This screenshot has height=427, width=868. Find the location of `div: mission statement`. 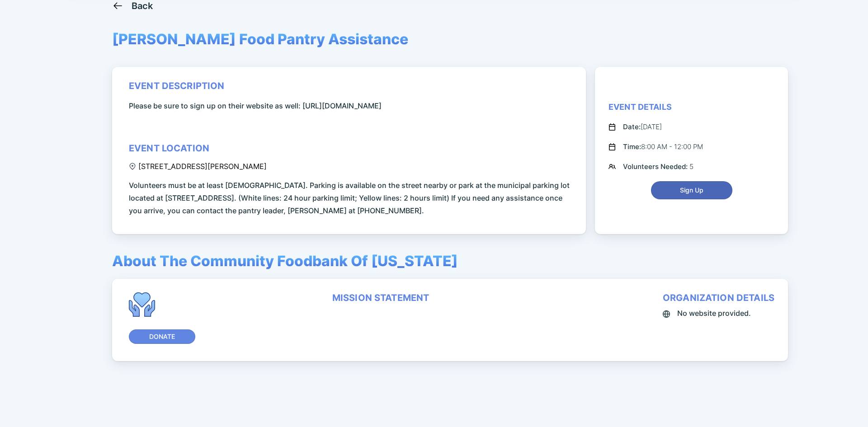

div: mission statement is located at coordinates (380, 298).